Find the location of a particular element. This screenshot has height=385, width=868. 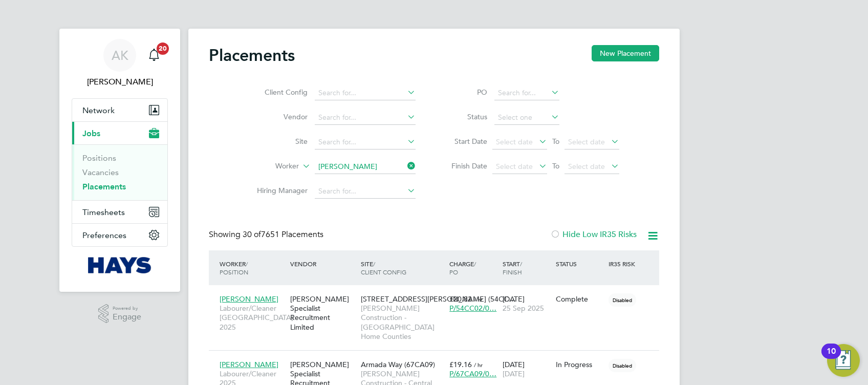

label: Finish Date is located at coordinates (464, 165).